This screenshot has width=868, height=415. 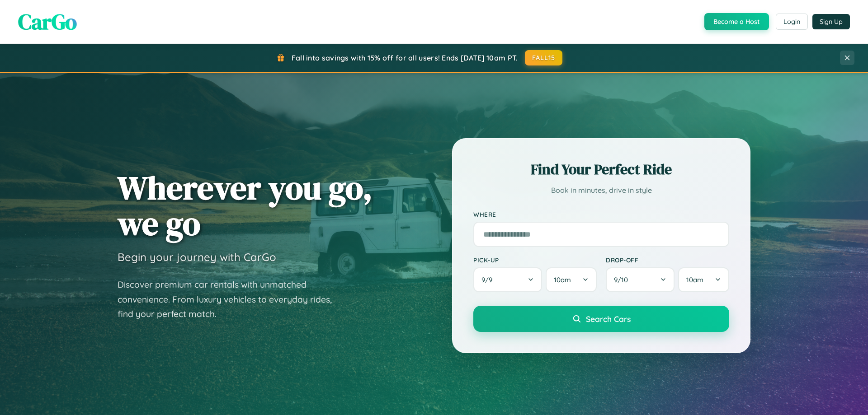 I want to click on button: FALL15, so click(x=544, y=58).